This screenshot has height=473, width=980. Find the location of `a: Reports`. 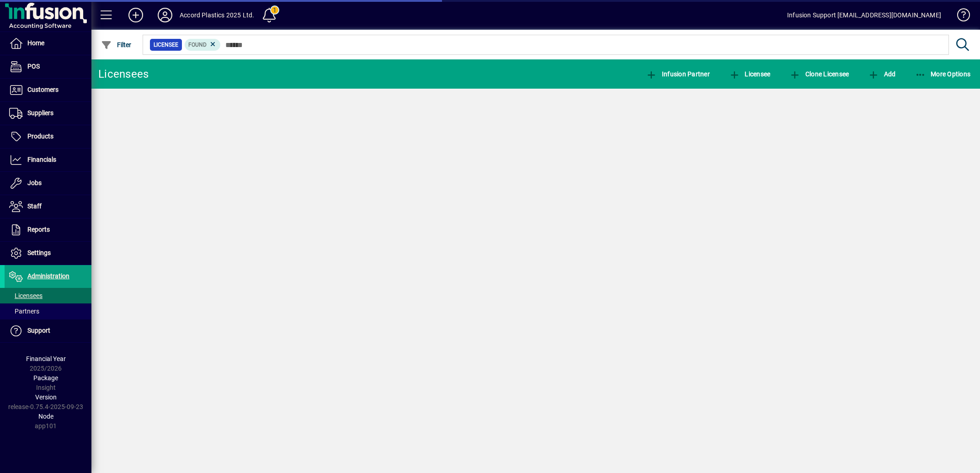

a: Reports is located at coordinates (48, 230).